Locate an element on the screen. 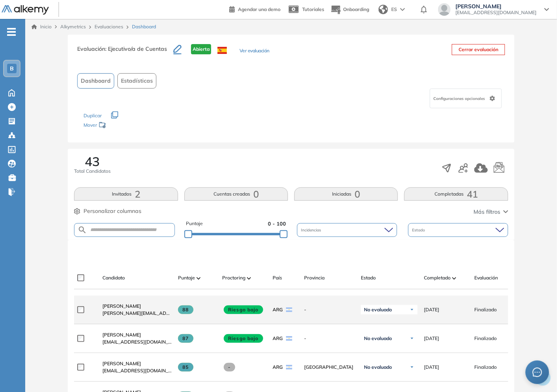 This screenshot has width=557, height=392. span: B is located at coordinates (12, 68).